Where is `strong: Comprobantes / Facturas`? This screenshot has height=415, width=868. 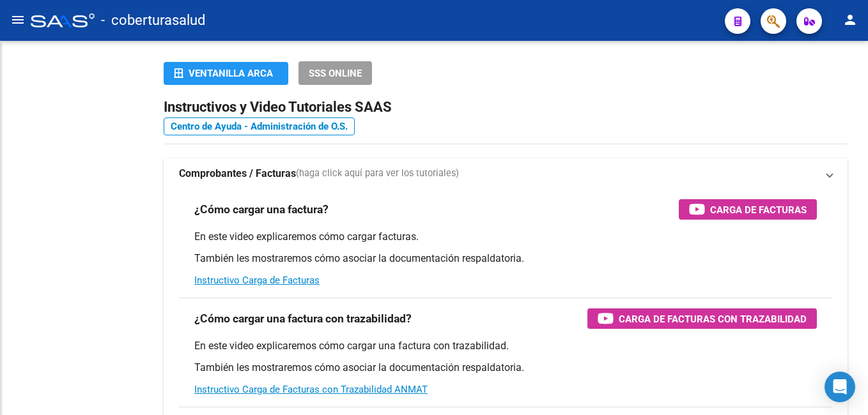 strong: Comprobantes / Facturas is located at coordinates (237, 174).